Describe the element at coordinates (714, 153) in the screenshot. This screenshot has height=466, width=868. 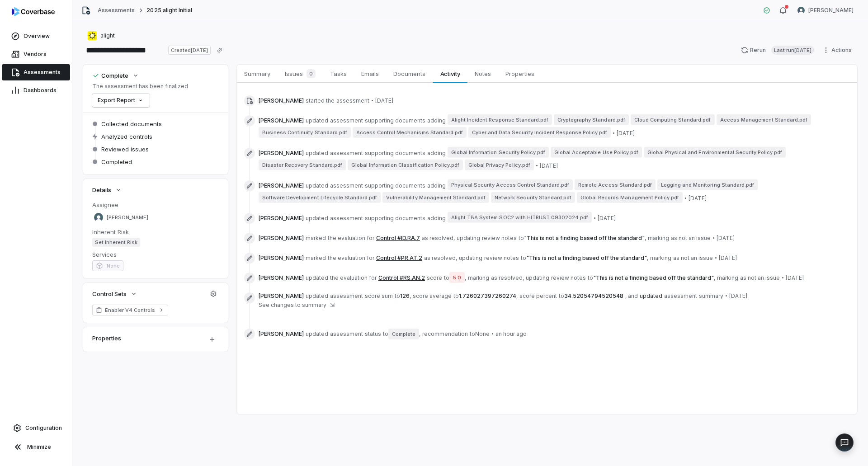
I see `span: Global Physical and Environmental Security Policy.pdf` at that location.